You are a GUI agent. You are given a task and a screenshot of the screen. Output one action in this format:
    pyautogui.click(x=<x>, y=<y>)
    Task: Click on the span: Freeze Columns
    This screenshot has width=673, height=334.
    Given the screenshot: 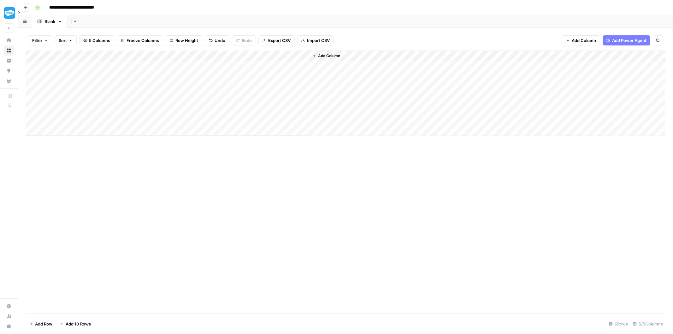 What is the action you would take?
    pyautogui.click(x=143, y=40)
    